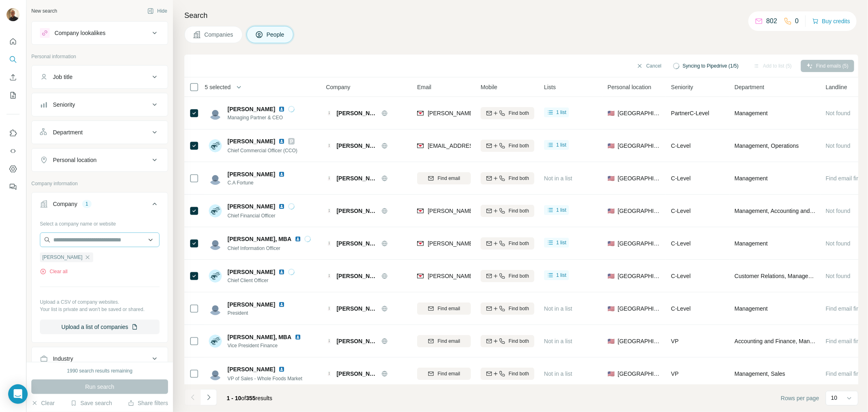 This screenshot has height=412, width=868. Describe the element at coordinates (100, 33) in the screenshot. I see `button: Company lookalikes` at that location.